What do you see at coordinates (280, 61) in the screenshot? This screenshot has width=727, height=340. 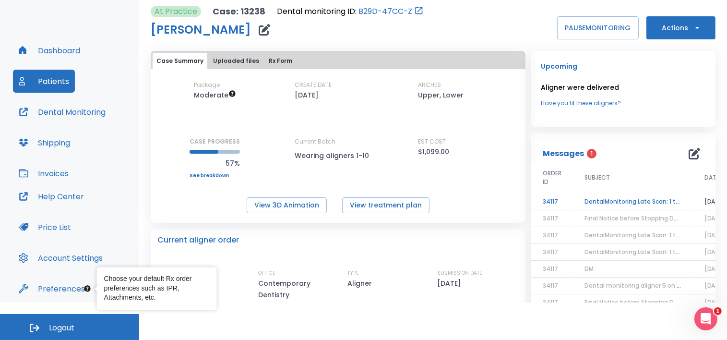 I see `button: Rx Form` at bounding box center [280, 61].